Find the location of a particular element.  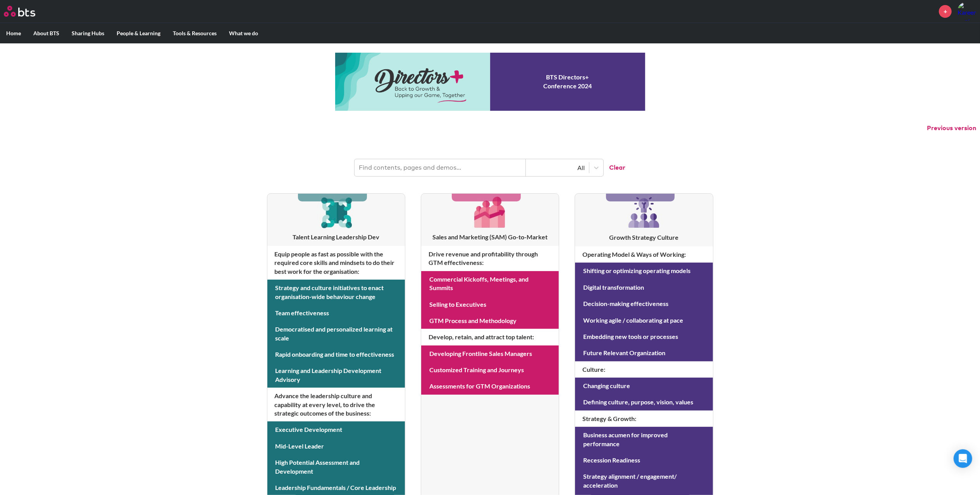

h3: Growth Strategy Culture is located at coordinates (643, 237).